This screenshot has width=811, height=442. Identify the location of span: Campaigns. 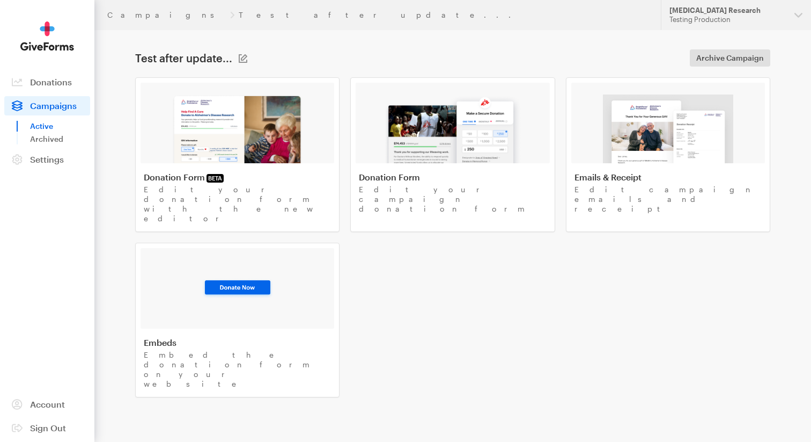
(53, 105).